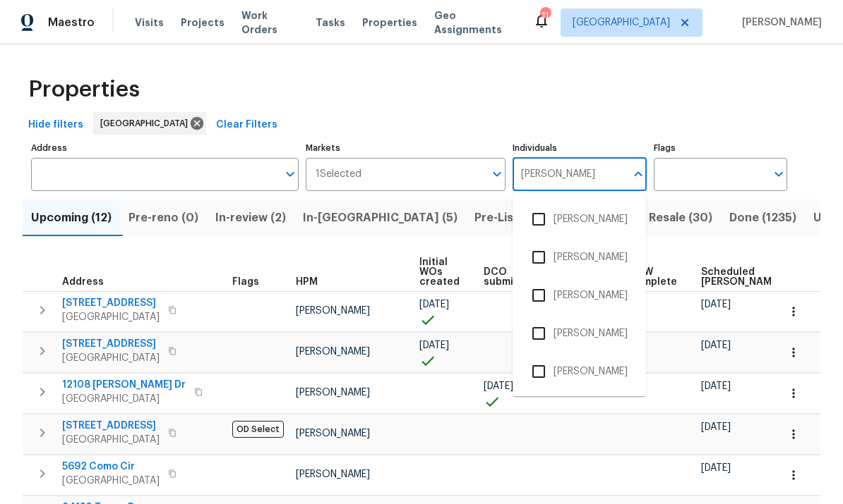  What do you see at coordinates (149, 22) in the screenshot?
I see `span: Visits` at bounding box center [149, 22].